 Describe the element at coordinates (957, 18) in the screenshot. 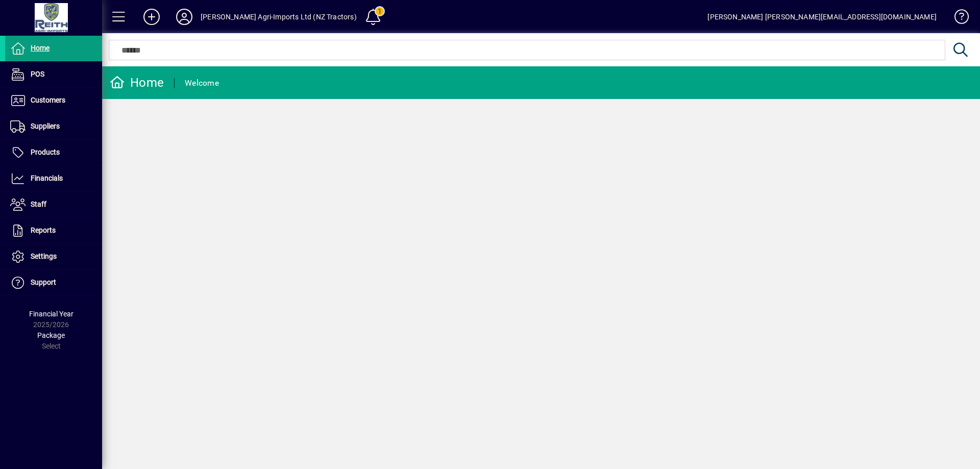

I see `a: Knowledge Base` at that location.